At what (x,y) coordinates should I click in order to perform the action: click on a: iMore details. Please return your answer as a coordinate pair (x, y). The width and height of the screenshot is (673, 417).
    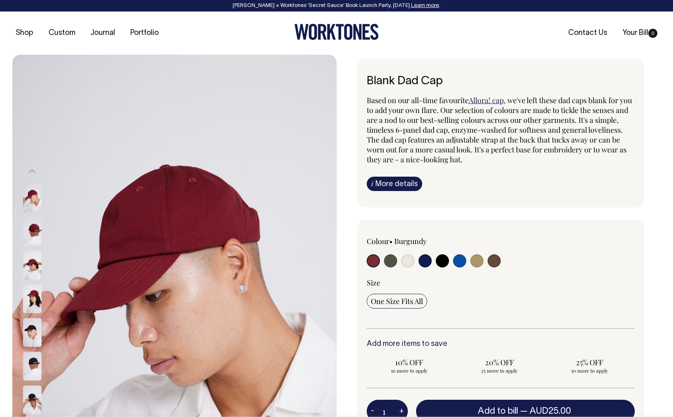
    Looking at the image, I should click on (394, 184).